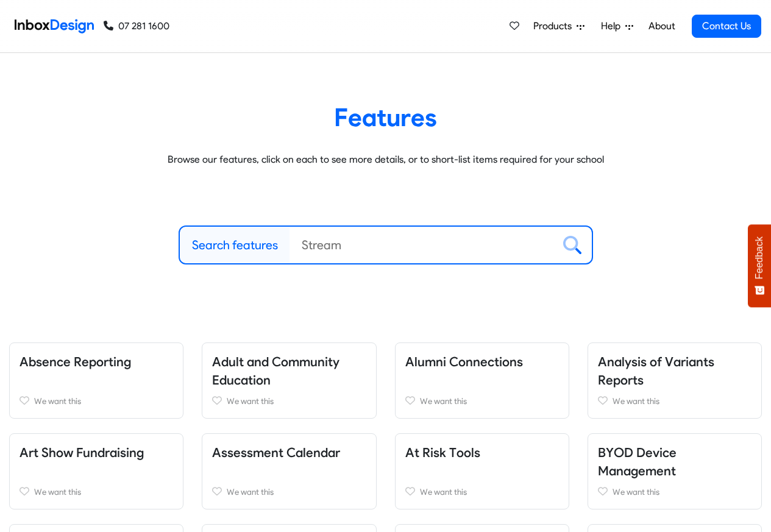 This screenshot has height=532, width=771. What do you see at coordinates (760, 266) in the screenshot?
I see `button: Feedback - Show survey` at bounding box center [760, 266].